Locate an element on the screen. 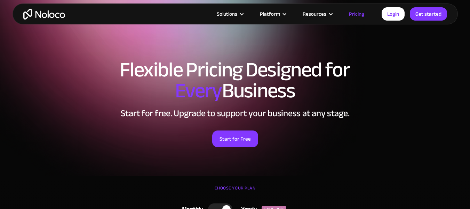  span: Every is located at coordinates (198, 91).